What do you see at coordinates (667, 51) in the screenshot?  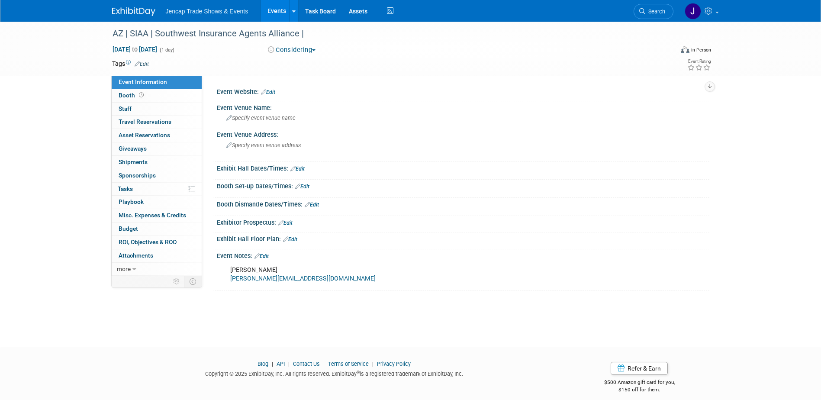 I see `div: Event Format` at bounding box center [667, 51].